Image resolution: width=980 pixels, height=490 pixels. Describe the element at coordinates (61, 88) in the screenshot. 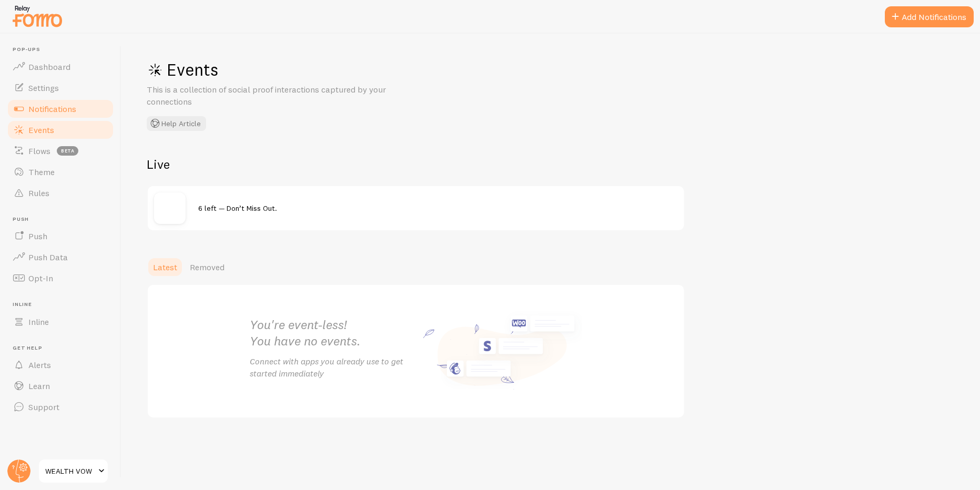

I see `a: Settings` at that location.